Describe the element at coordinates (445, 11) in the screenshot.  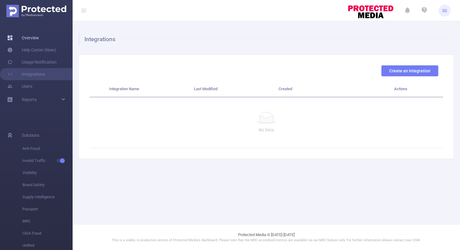
I see `span: SS` at that location.